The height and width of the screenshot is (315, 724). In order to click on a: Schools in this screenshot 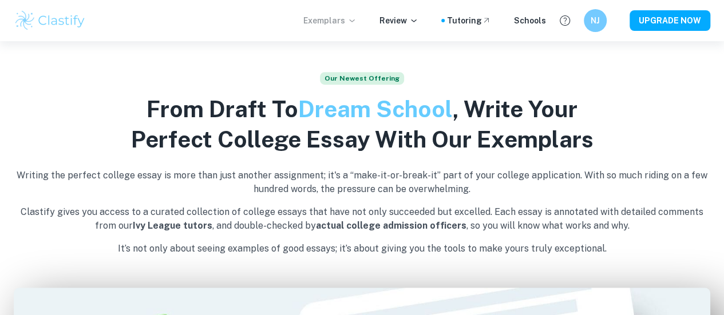, I will do `click(530, 21)`.